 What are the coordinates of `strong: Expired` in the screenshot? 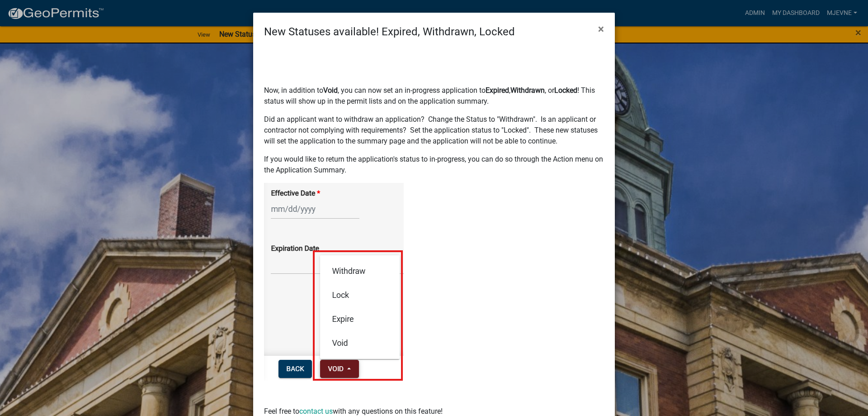 It's located at (497, 90).